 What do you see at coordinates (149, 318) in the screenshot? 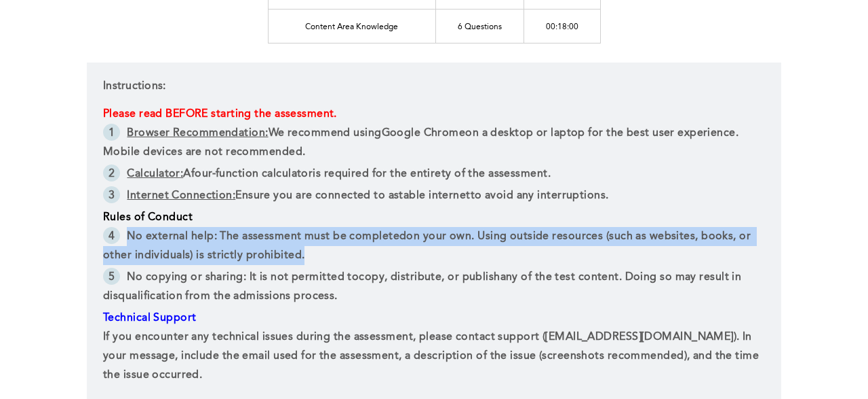
I see `strong: Technical Support` at bounding box center [149, 318].